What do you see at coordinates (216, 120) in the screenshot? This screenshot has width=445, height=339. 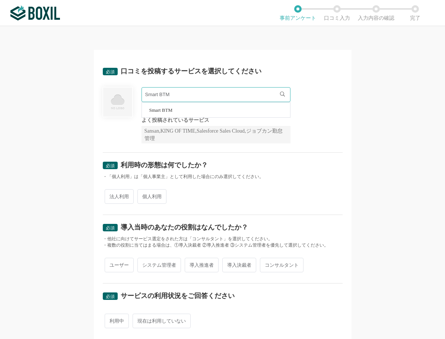 I see `div: よく投稿されているサービス` at bounding box center [216, 120].